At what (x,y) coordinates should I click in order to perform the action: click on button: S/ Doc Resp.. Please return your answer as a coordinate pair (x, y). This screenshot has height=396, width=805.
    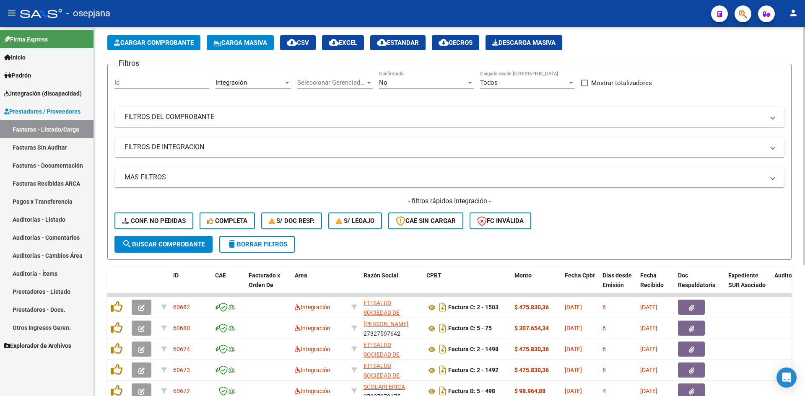
    Looking at the image, I should click on (292, 221).